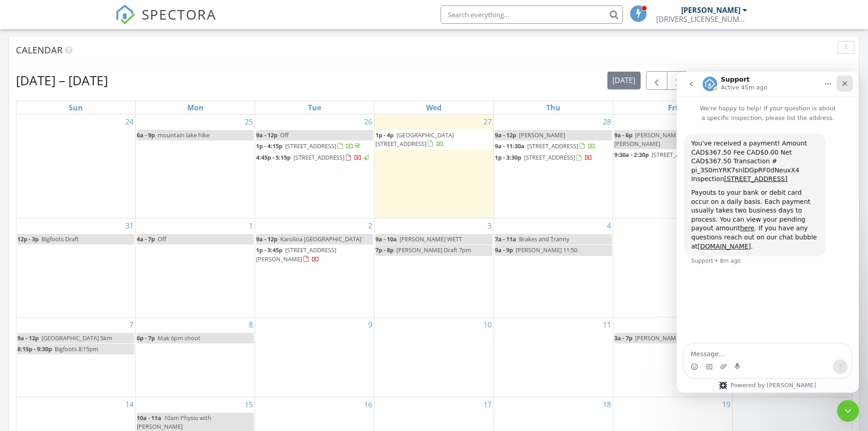  I want to click on a: Friday, so click(672, 108).